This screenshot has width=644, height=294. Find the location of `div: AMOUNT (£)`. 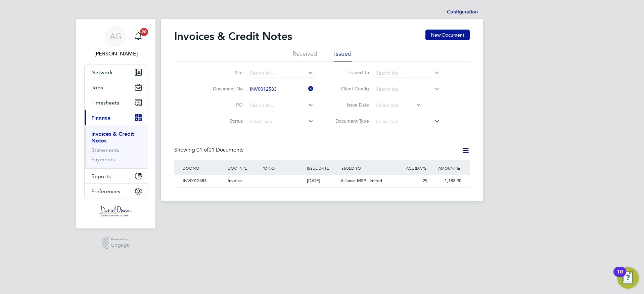

div: AMOUNT (£) is located at coordinates (446, 168).